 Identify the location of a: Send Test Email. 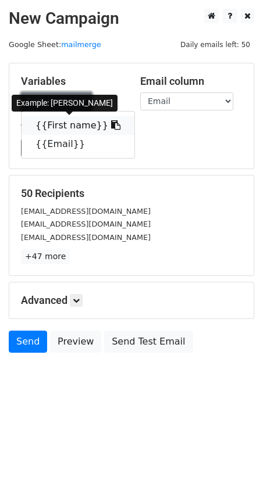
(148, 342).